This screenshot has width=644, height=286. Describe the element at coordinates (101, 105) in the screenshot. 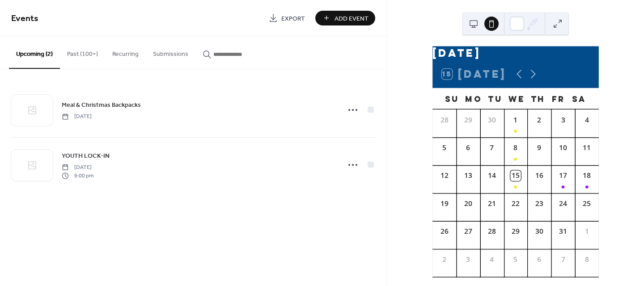

I see `span: Meal & Christmas Backpacks` at that location.